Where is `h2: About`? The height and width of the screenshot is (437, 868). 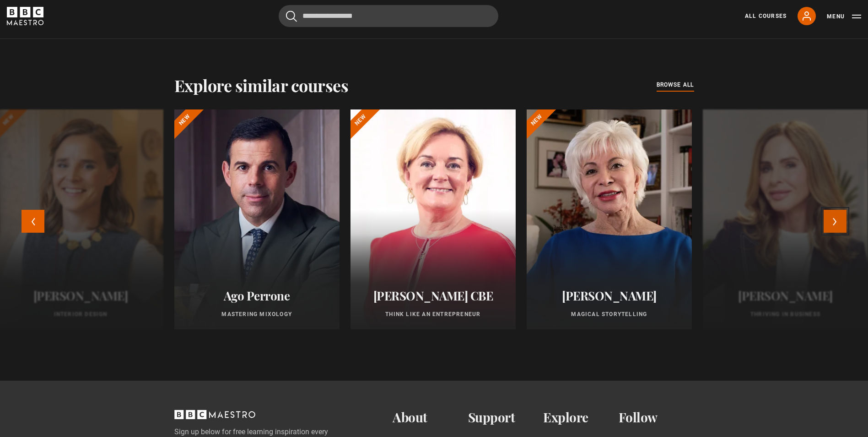 h2: About is located at coordinates (430, 417).